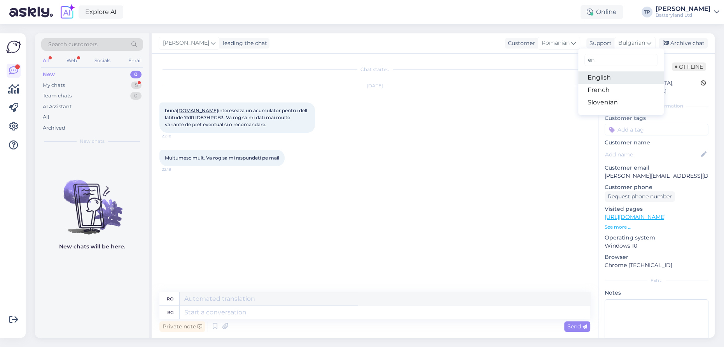 The height and width of the screenshot is (347, 724). I want to click on p: Customer phone, so click(656, 187).